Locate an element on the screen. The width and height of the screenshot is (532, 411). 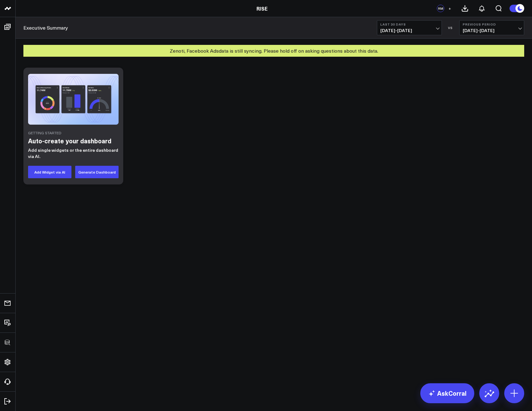
div: RM is located at coordinates (441, 8).